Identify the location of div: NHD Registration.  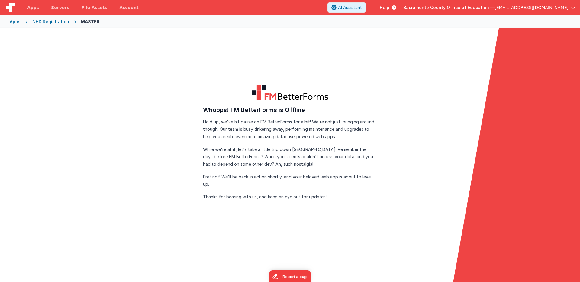
(51, 22).